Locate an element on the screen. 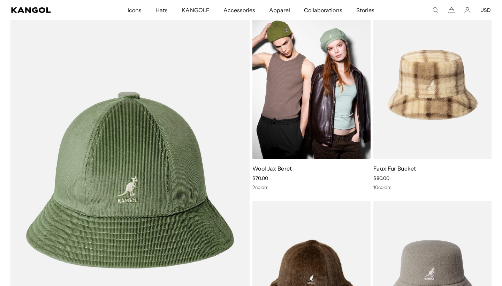 The height and width of the screenshot is (286, 502). a: Account is located at coordinates (468, 10).